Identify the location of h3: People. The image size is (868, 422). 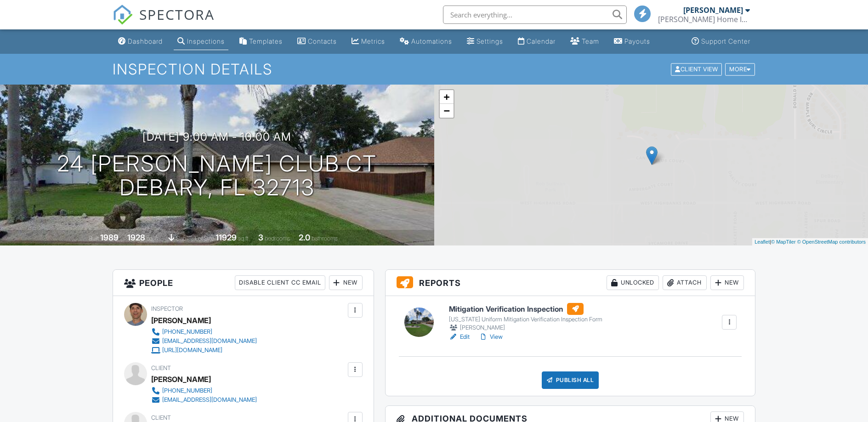
(243, 283).